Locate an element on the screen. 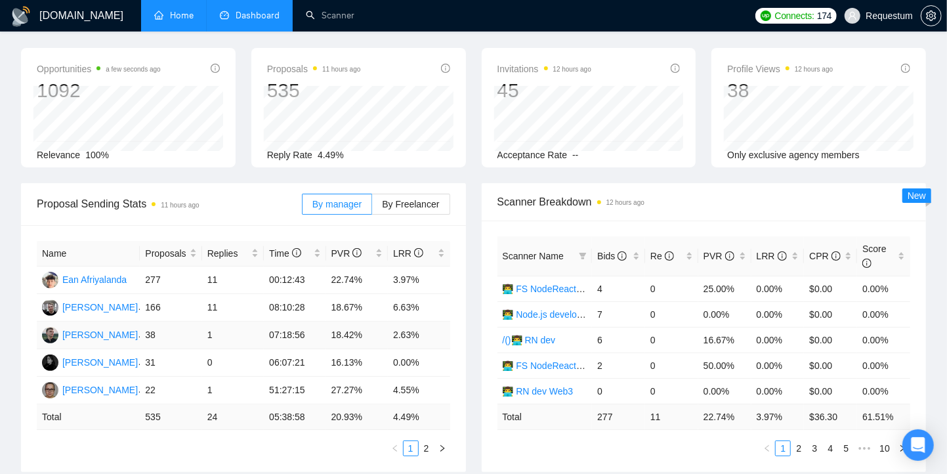  button: left is located at coordinates (395, 448).